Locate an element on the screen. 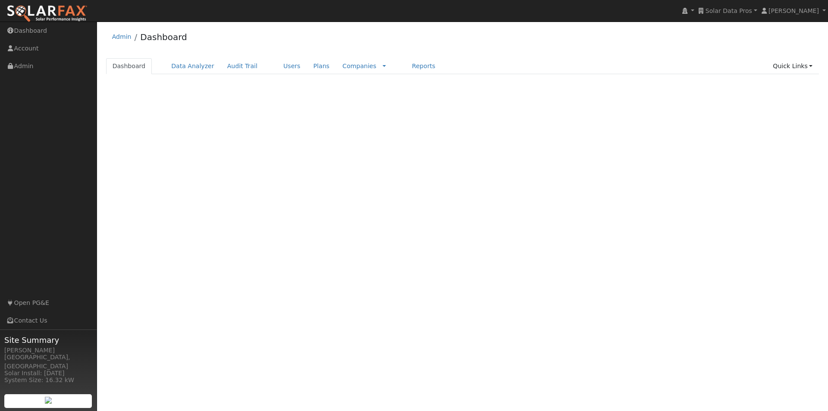 This screenshot has height=411, width=828. img: retrieve is located at coordinates (48, 400).